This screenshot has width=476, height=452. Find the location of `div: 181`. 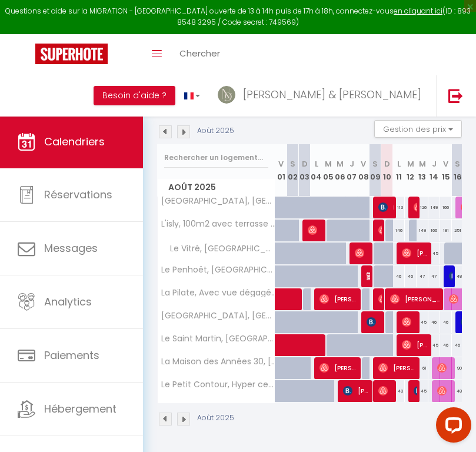

div: 181 is located at coordinates (446, 230).